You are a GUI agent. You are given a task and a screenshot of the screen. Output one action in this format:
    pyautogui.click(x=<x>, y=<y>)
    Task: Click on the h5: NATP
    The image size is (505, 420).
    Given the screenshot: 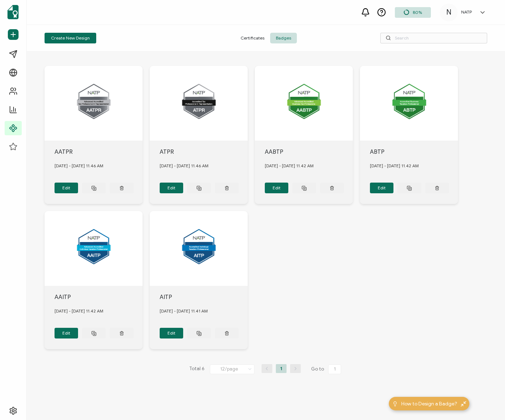 What is the action you would take?
    pyautogui.click(x=467, y=12)
    